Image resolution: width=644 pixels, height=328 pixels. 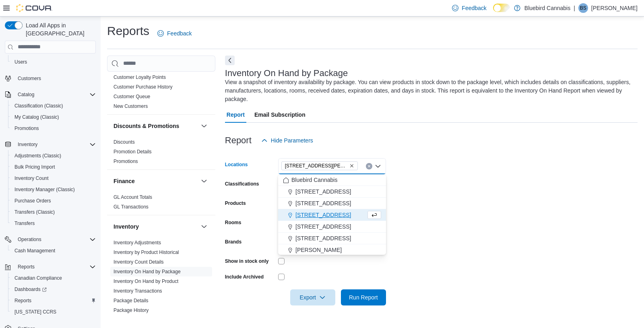 I want to click on span: Operations, so click(x=55, y=240).